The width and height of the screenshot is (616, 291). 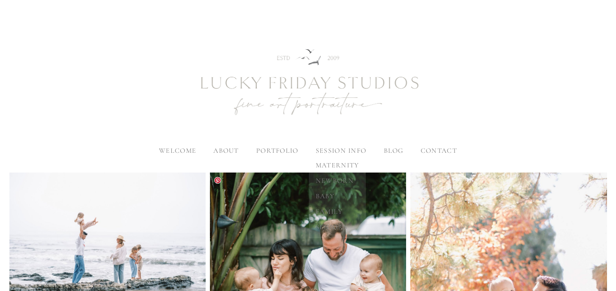 I want to click on a: family, so click(x=338, y=211).